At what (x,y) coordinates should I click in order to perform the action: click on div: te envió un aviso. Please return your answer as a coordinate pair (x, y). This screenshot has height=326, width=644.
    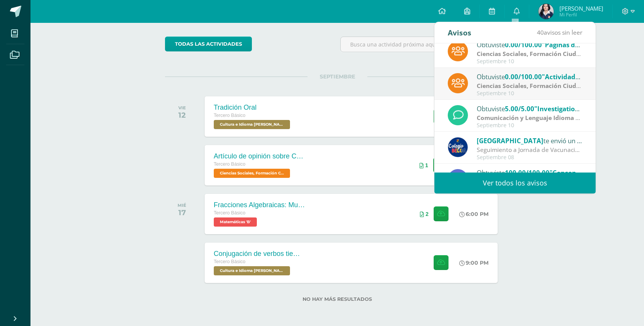
    Looking at the image, I should click on (530, 140).